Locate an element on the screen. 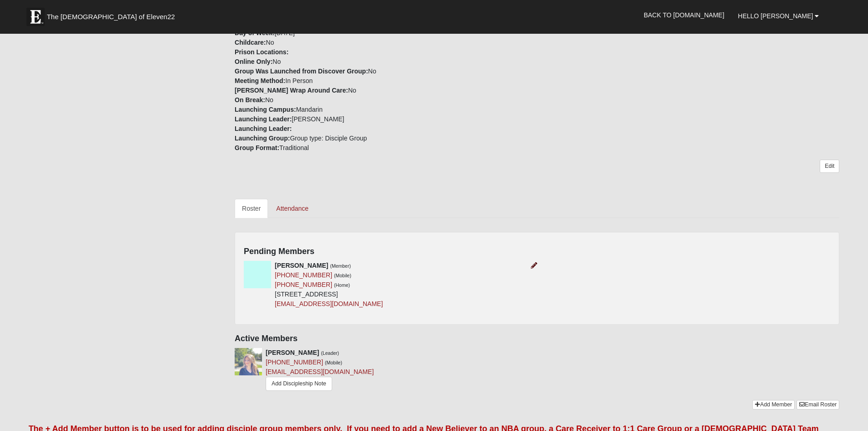 The image size is (868, 431). strong: Online Only: is located at coordinates (253, 62).